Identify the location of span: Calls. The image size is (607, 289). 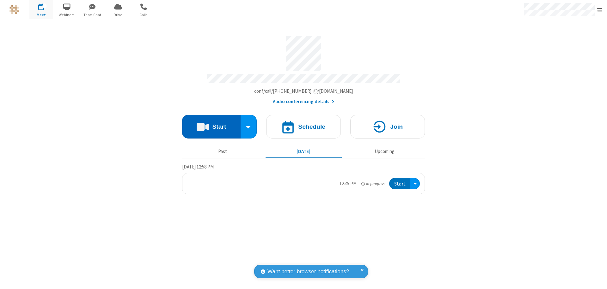
(143, 15).